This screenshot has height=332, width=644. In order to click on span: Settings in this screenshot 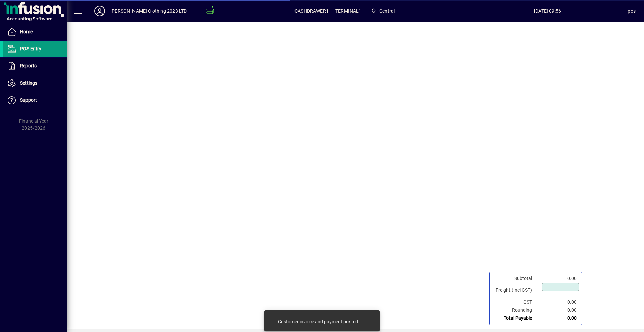, I will do `click(28, 83)`.